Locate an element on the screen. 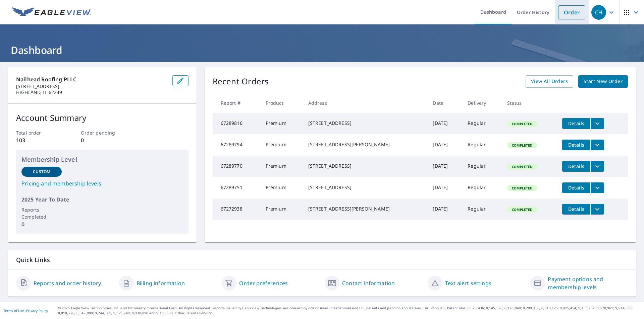 The height and width of the screenshot is (319, 644). th: Date is located at coordinates (445, 103).